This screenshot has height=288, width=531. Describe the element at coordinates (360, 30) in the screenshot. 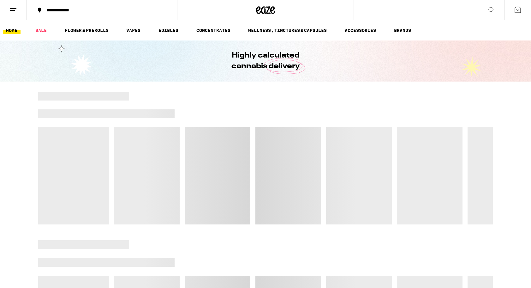

I see `a: ACCESSORIES` at that location.